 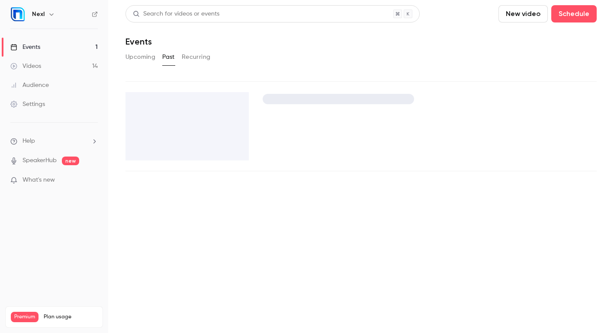 What do you see at coordinates (18, 14) in the screenshot?
I see `img: Nexl` at bounding box center [18, 14].